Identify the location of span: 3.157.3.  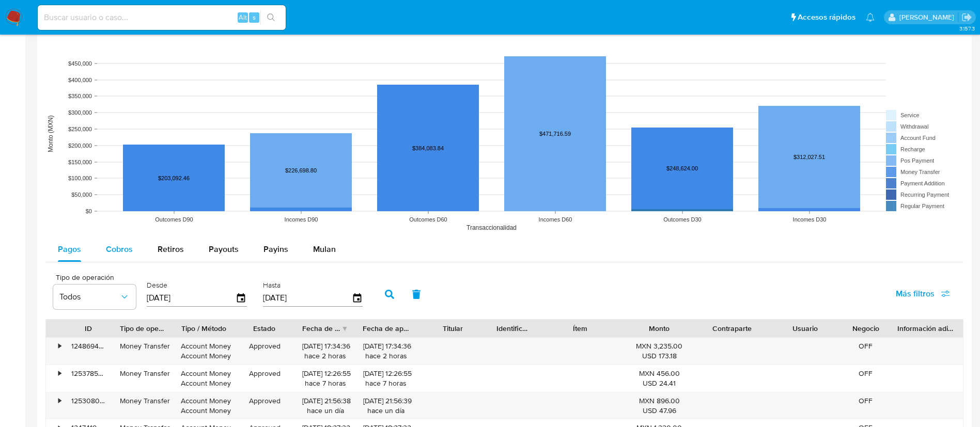
(967, 29).